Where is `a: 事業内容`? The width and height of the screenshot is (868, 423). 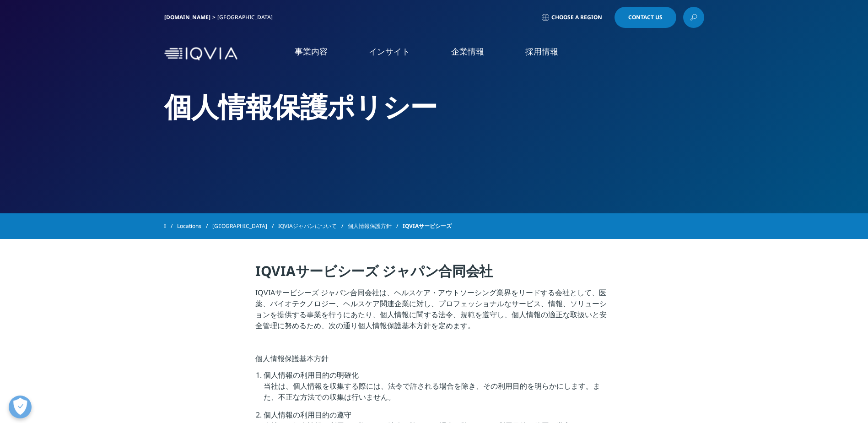 a: 事業内容 is located at coordinates (311, 51).